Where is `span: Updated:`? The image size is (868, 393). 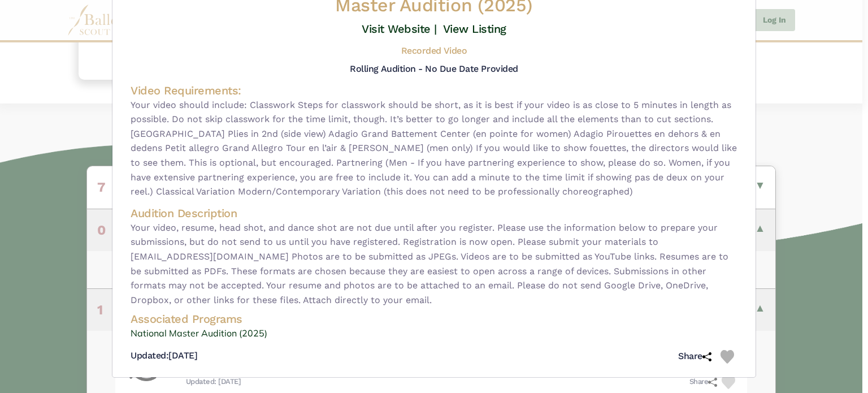 span: Updated: is located at coordinates (149, 355).